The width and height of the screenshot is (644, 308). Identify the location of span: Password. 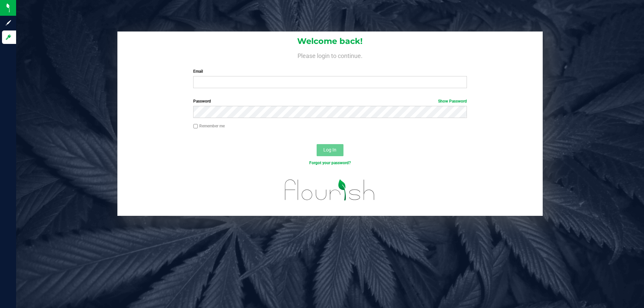
(202, 101).